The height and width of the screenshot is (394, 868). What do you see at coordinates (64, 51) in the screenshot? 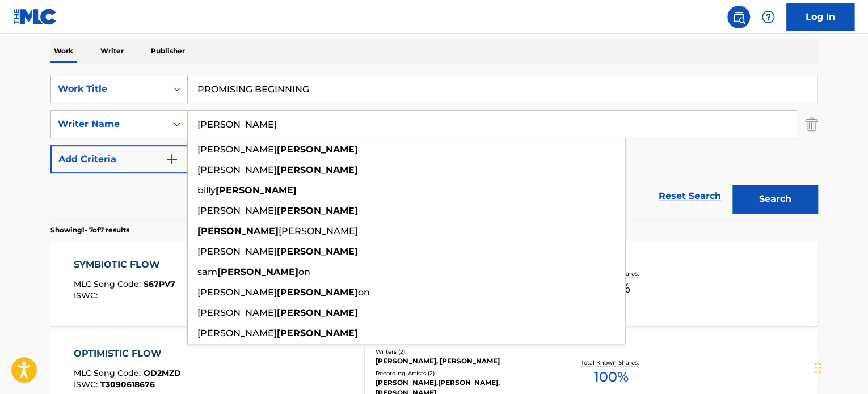
I see `p: Work` at bounding box center [64, 51].